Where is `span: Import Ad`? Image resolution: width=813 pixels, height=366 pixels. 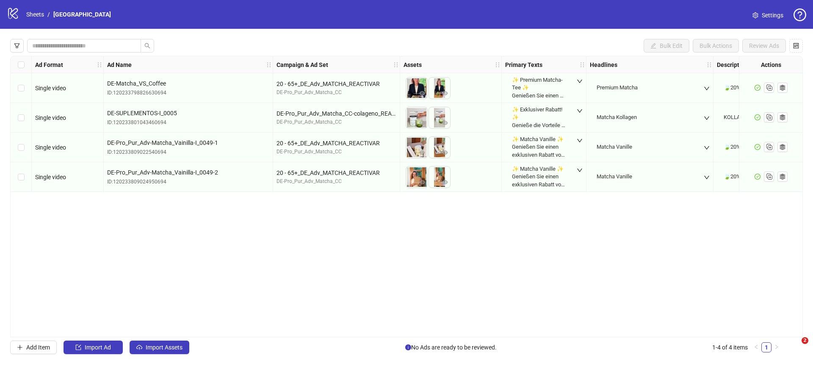
span: Import Ad is located at coordinates (98, 347).